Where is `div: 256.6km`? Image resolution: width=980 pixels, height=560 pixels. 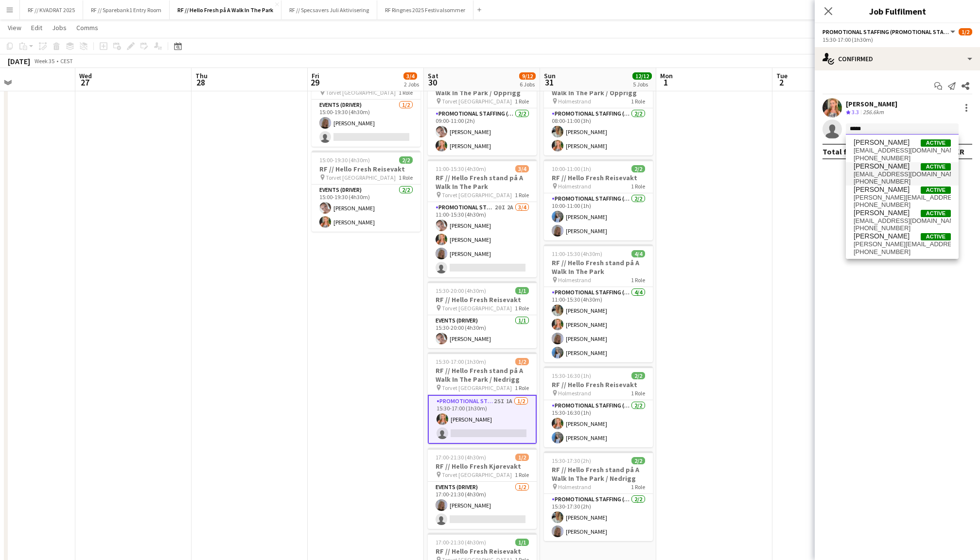
div: 256.6km is located at coordinates (873, 112).